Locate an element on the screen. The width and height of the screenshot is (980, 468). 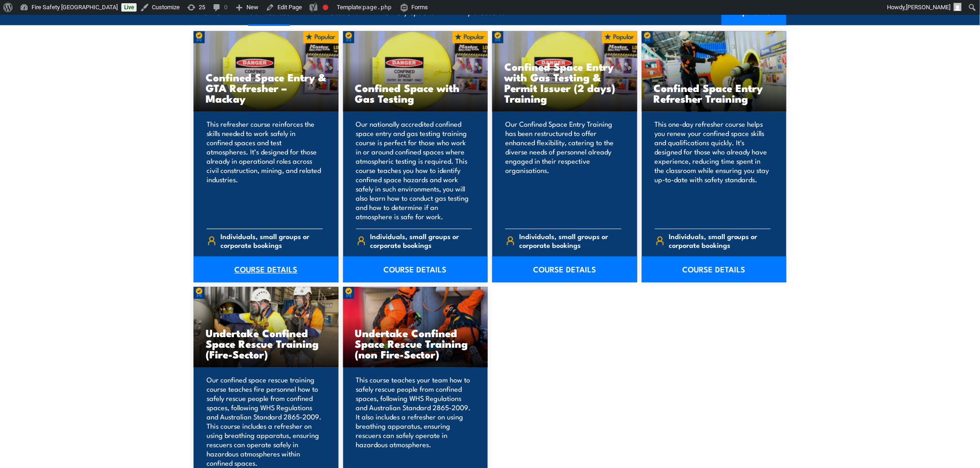
h3: Confined Space Entry Refresher Training is located at coordinates (714, 93).